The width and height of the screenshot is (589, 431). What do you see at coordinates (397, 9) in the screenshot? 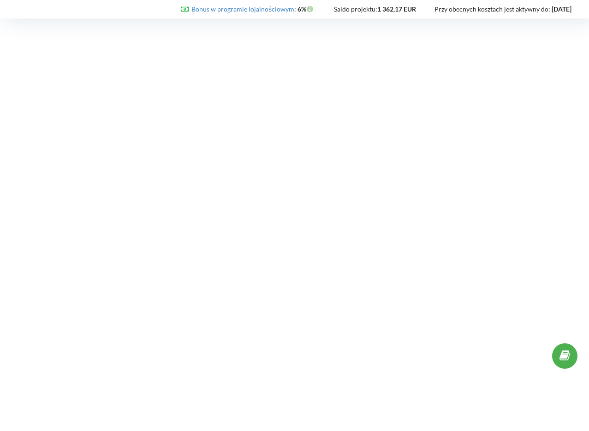
I see `strong: 1 362,17 EUR` at bounding box center [397, 9].